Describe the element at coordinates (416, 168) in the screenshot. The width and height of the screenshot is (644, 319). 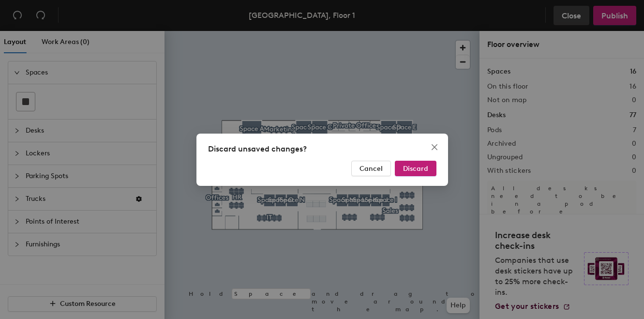
I see `span: Discard` at that location.